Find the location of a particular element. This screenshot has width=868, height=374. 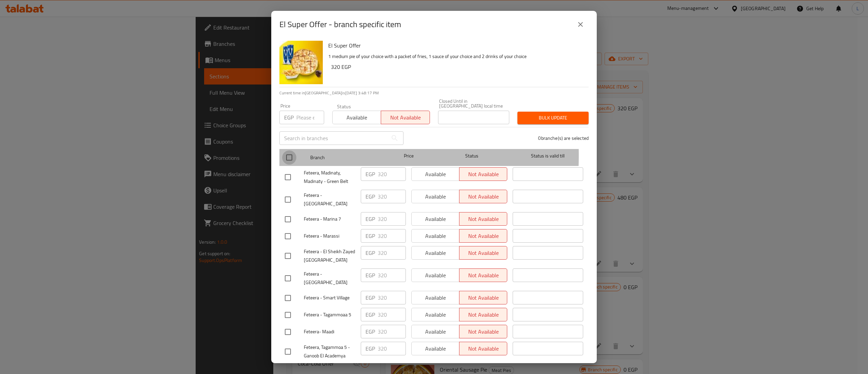

span: Feteera, Madinaty, Madinaty - Green Belt is located at coordinates (330, 177).